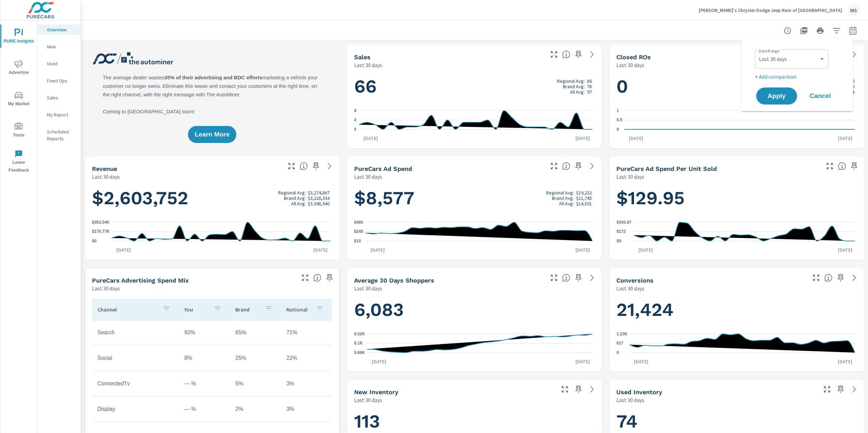 Image resolution: width=868 pixels, height=433 pixels. I want to click on text: 0.5, so click(620, 120).